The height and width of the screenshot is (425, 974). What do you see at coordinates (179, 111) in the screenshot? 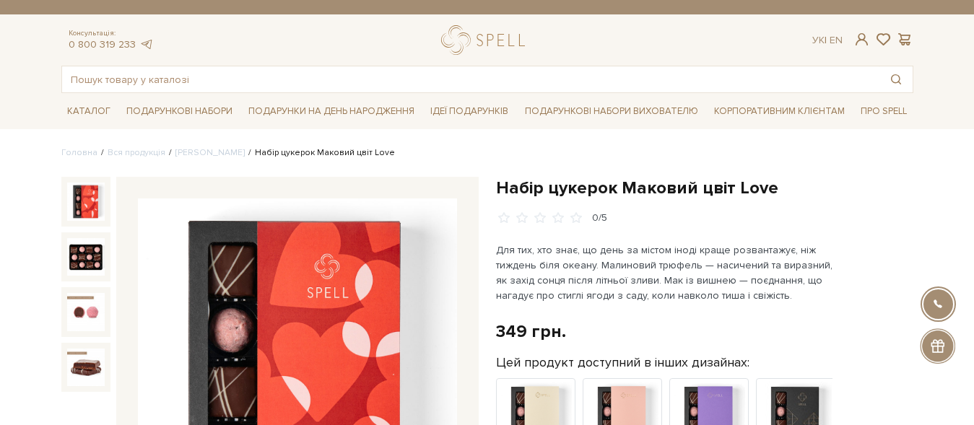
I see `a: Подарункові набори` at bounding box center [179, 111].